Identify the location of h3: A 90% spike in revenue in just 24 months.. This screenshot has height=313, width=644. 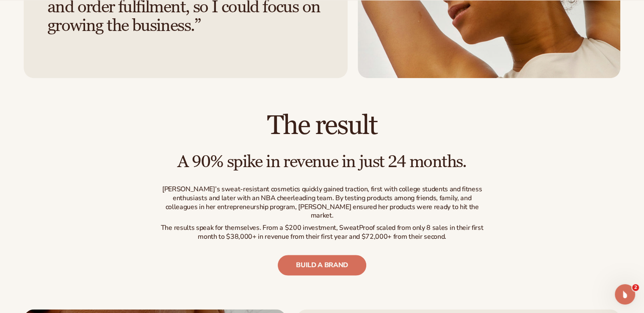
(322, 162).